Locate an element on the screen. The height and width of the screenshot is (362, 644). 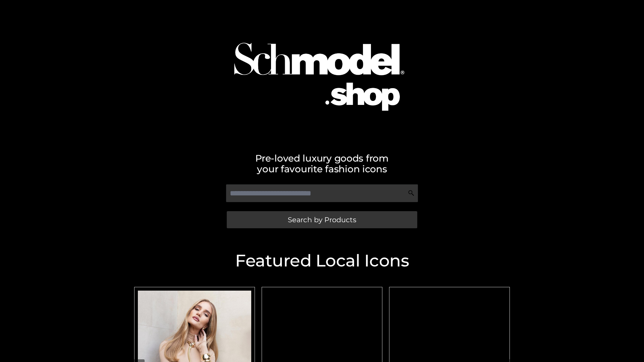
span: Search by Products is located at coordinates (322, 219).